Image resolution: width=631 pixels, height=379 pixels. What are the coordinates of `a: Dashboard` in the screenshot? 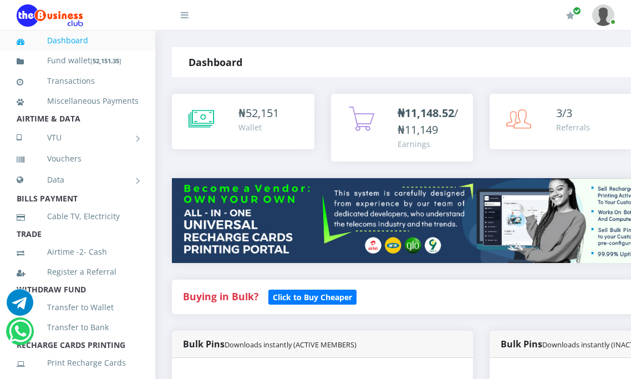 It's located at (78, 41).